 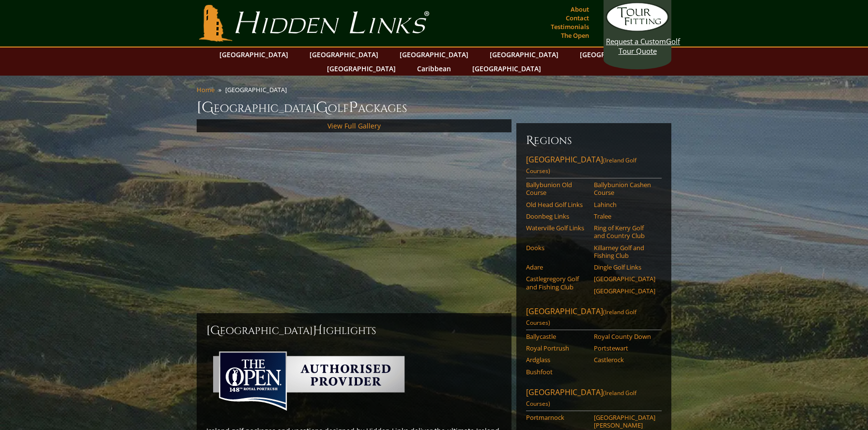 I want to click on a: Killarney Golf and Fishing Club, so click(x=625, y=252).